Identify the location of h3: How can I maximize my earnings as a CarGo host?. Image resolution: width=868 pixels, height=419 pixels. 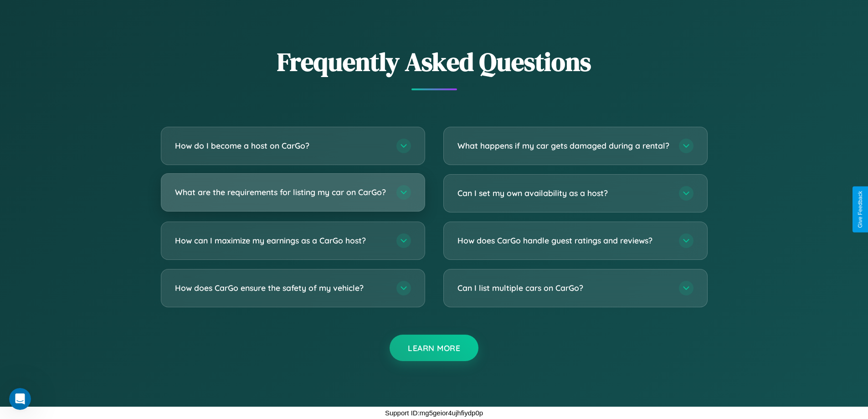
(281, 240).